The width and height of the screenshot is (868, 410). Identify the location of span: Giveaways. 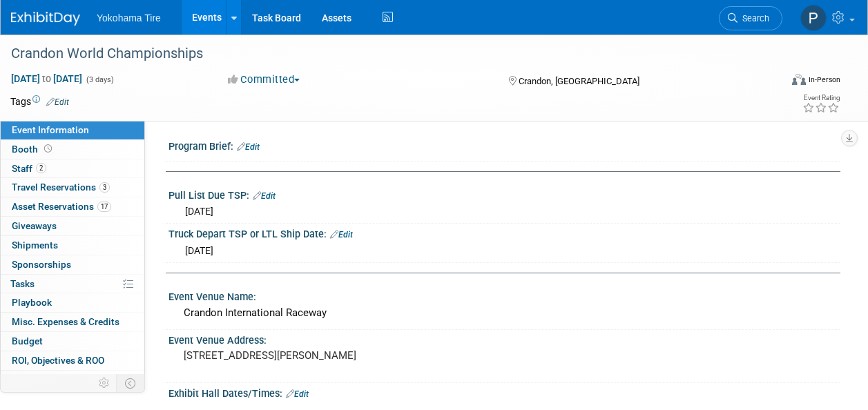
(34, 226).